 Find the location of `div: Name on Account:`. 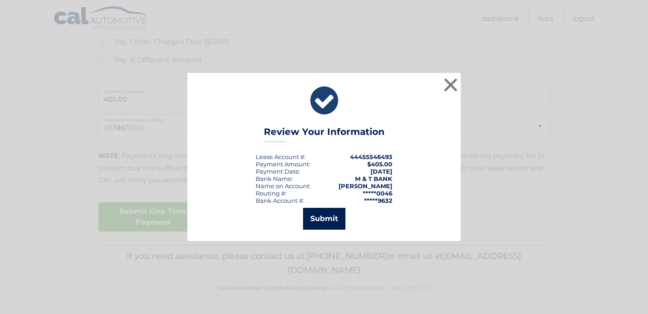

div: Name on Account: is located at coordinates (283, 186).